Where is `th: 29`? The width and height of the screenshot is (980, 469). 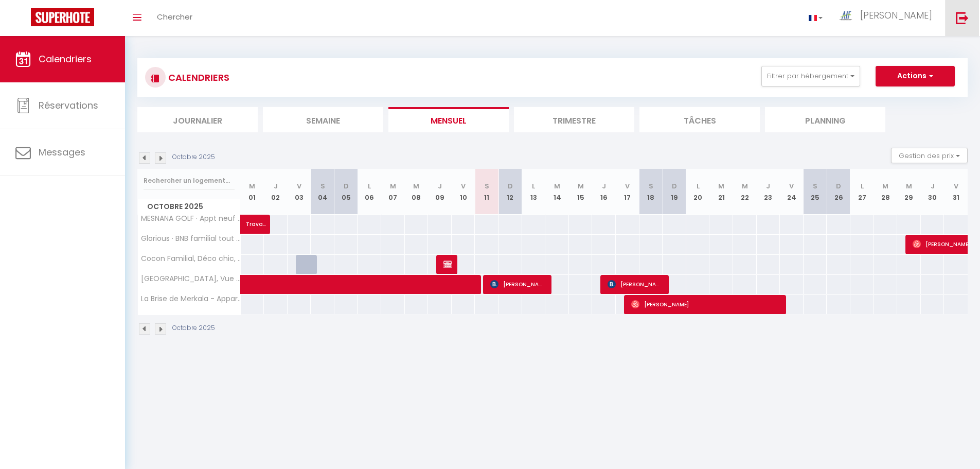 th: 29 is located at coordinates (909, 192).